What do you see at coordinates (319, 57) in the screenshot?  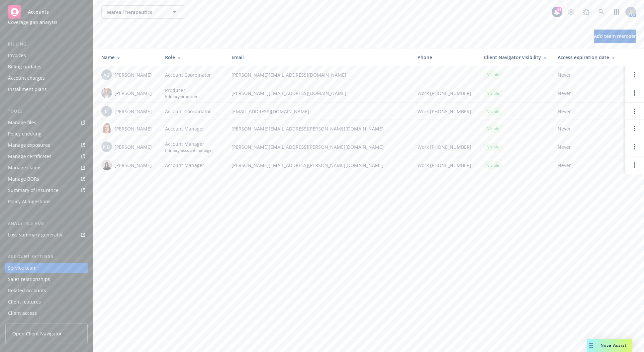 I see `div: Email` at bounding box center [319, 57].